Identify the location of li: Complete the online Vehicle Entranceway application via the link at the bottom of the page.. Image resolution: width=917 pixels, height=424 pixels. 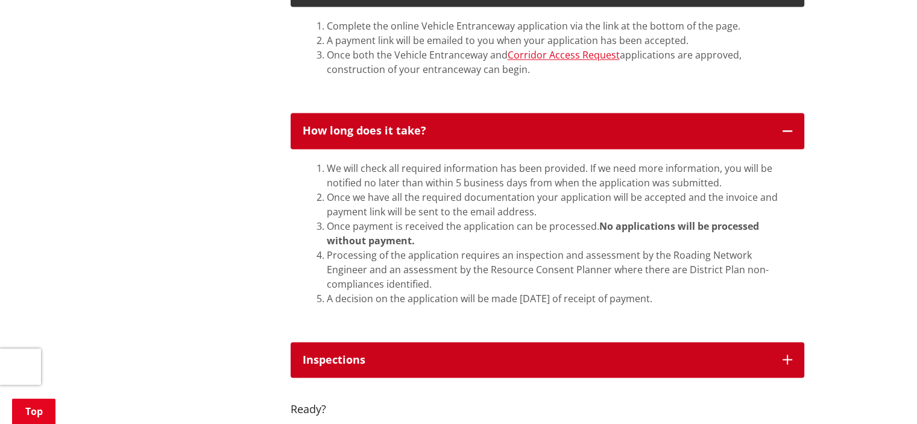
(560, 26).